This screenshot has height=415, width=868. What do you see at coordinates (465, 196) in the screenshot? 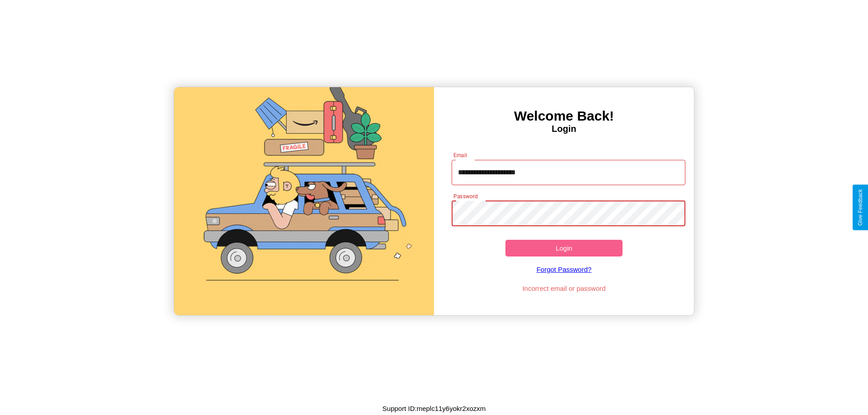
I see `label: Password` at bounding box center [465, 196].